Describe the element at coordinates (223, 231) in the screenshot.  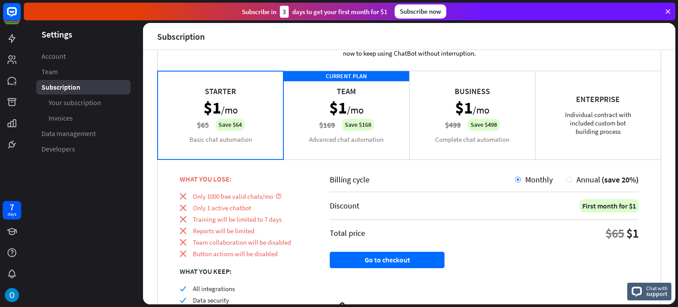
I see `span: Reports will be limited` at that location.